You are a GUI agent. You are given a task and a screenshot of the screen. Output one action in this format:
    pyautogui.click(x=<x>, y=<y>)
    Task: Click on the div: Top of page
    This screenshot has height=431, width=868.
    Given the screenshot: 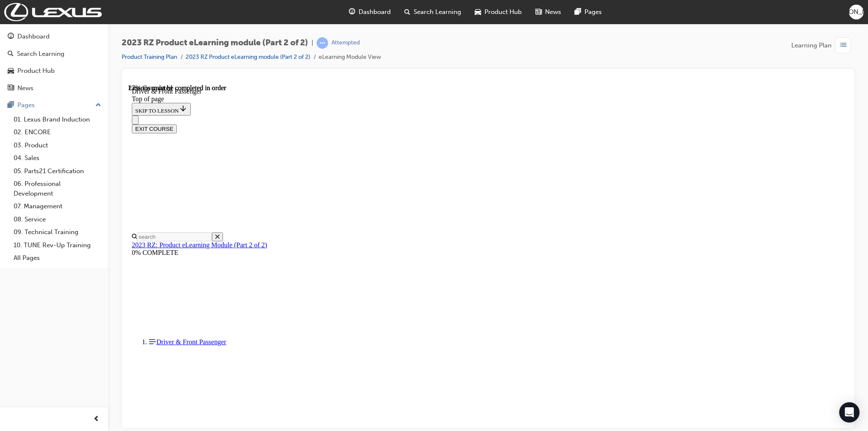 What is the action you would take?
    pyautogui.click(x=360, y=14)
    